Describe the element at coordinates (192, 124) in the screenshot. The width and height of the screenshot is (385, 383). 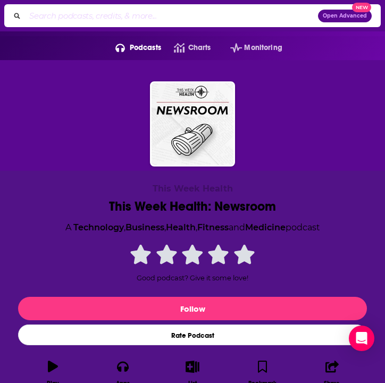
I see `img: This Week Health: Newsroom` at that location.